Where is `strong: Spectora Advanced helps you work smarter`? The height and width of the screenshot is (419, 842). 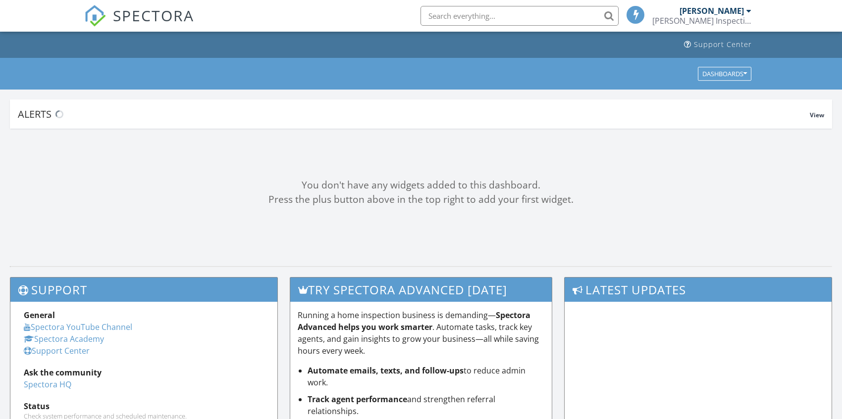
strong: Spectora Advanced helps you work smarter is located at coordinates (414, 321).